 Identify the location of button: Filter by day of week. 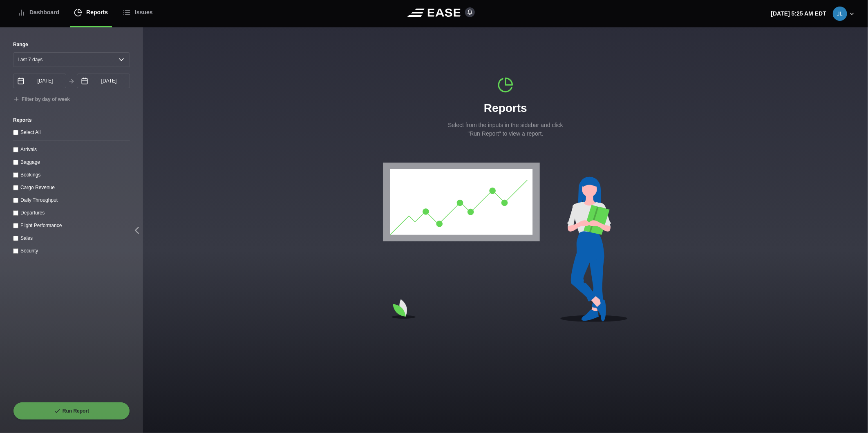
(42, 100).